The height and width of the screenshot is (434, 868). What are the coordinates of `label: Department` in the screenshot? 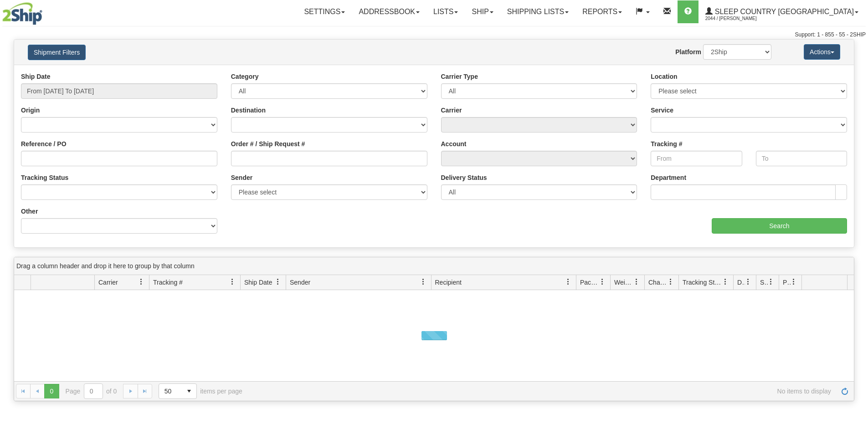 It's located at (669, 178).